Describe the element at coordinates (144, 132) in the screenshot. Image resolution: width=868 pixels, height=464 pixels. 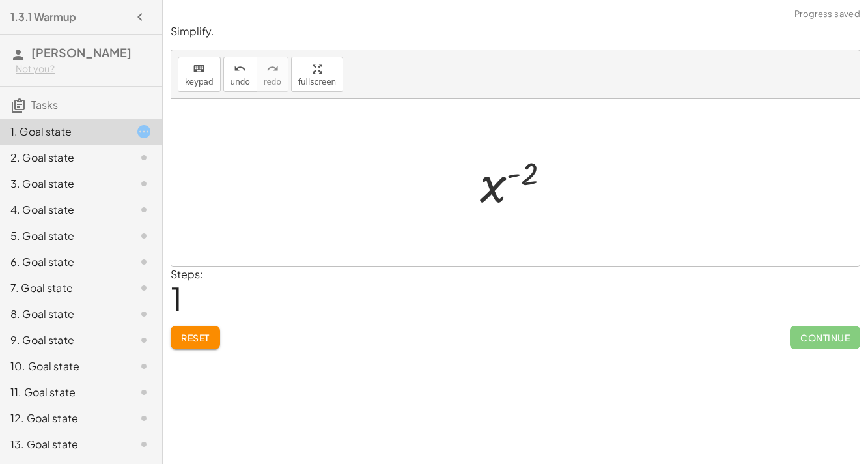
I see `i: Task started.` at that location.